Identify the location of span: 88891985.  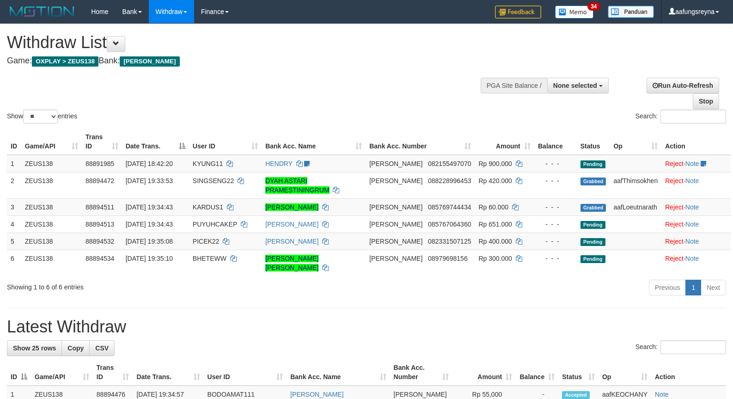
(100, 164).